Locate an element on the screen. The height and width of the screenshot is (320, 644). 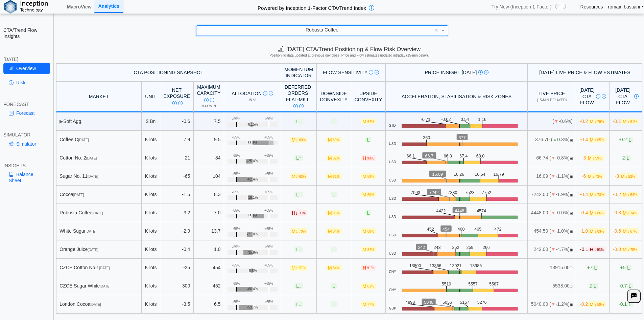
span: (15-min delayed) is located at coordinates (552, 100).